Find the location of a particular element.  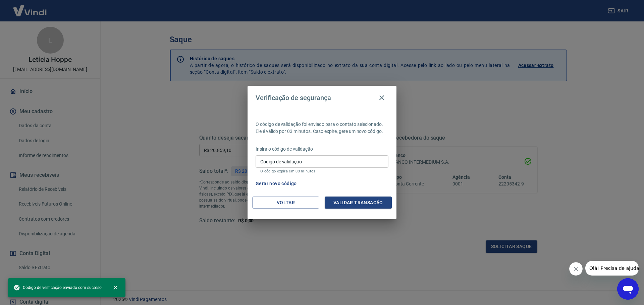

p: O código de validação foi enviado para o contato selecionado. Ele é válido por 03 minutos. Caso e... is located at coordinates (322, 128).